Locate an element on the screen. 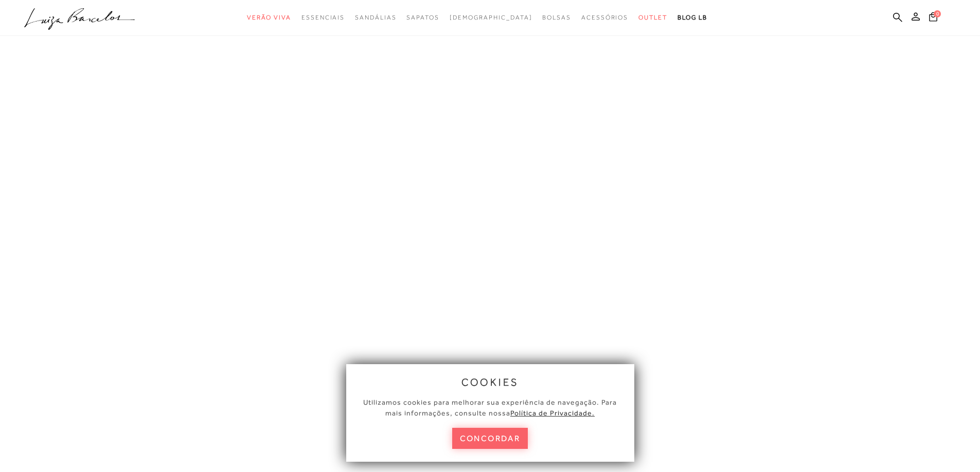  a: noSubCategoriesText is located at coordinates (490, 17).